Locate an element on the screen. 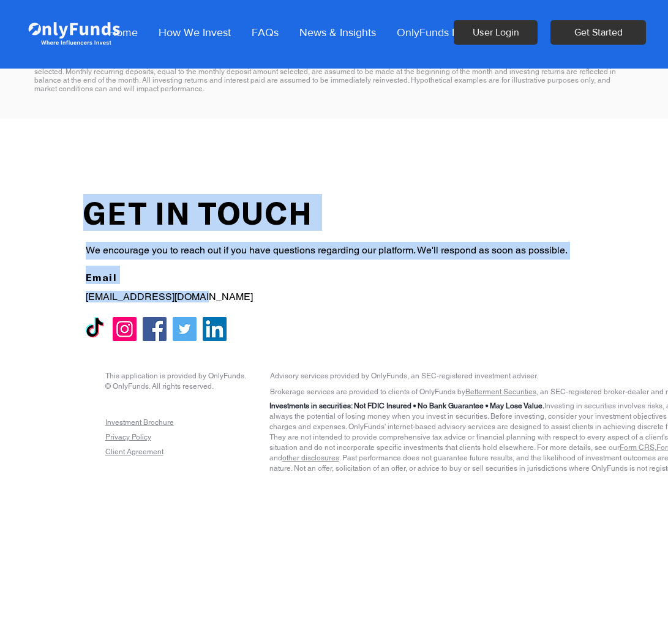 The width and height of the screenshot is (668, 644). p: News & Insights is located at coordinates (337, 32).